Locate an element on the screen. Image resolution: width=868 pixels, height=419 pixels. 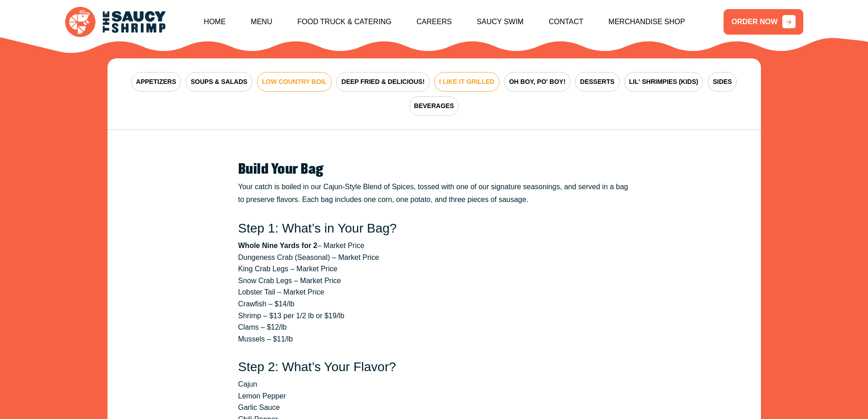
li: Garlic Sauce is located at coordinates (434, 408).